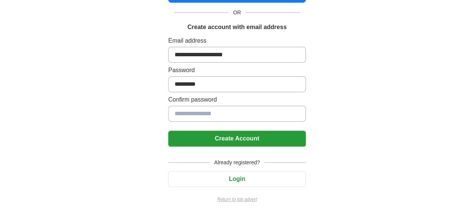 The image size is (474, 213). I want to click on label: Confirm password, so click(237, 99).